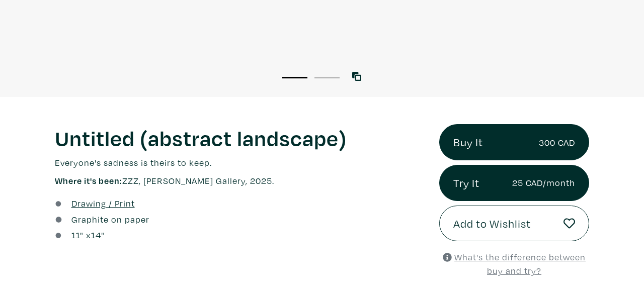  I want to click on a: What's the difference between buy and try?, so click(514, 264).